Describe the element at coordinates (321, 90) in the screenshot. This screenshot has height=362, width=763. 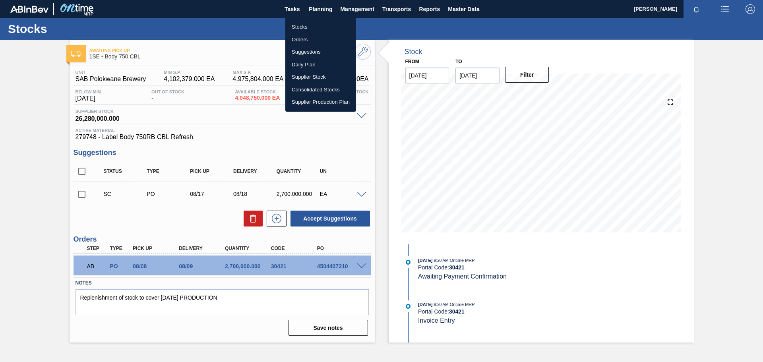
I see `li: Consolidated Stocks` at that location.